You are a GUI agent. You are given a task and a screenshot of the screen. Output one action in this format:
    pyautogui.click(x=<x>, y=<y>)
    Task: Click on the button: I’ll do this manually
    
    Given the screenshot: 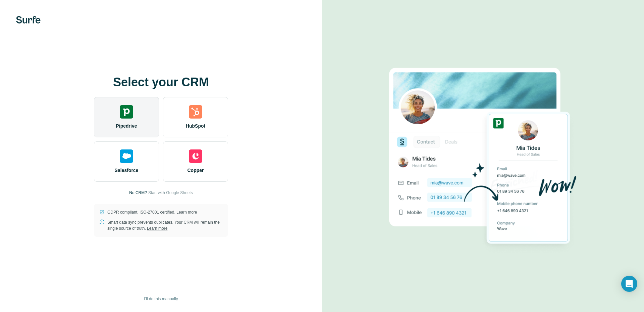 What is the action you would take?
    pyautogui.click(x=161, y=299)
    